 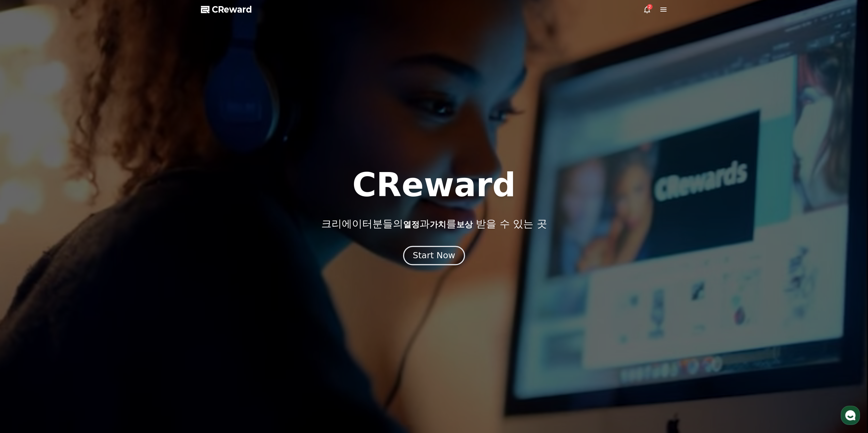 I want to click on button: Start Now, so click(x=434, y=255).